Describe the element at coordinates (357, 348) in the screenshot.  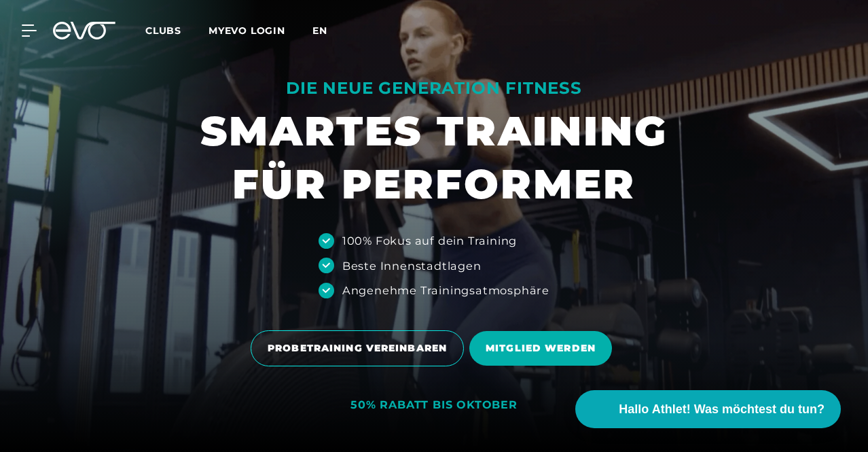
I see `span: PROBETRAINING VEREINBAREN` at that location.